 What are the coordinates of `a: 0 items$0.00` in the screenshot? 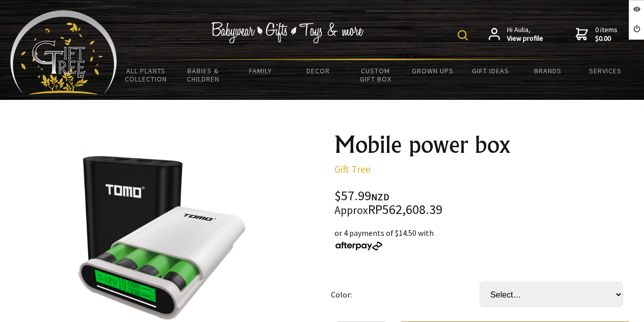 It's located at (597, 34).